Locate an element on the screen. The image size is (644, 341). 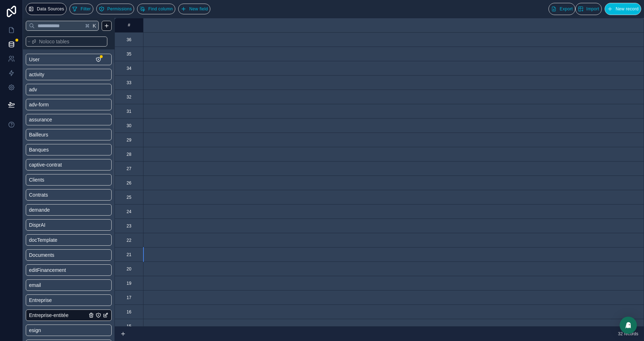
span: Contrats is located at coordinates (38, 195).